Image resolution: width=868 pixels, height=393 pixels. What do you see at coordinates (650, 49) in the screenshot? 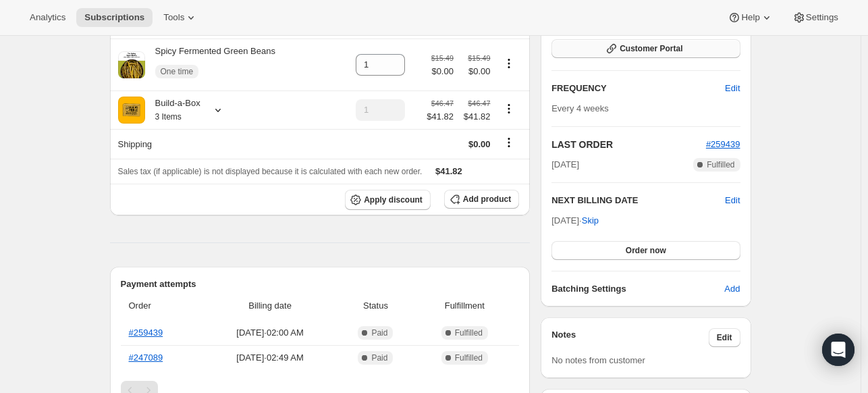
I see `span: Customer Portal` at bounding box center [650, 49].